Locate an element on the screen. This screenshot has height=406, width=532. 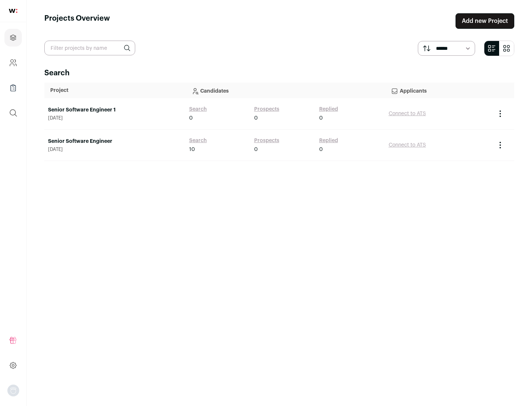
img: nopic.png is located at coordinates (13, 391).